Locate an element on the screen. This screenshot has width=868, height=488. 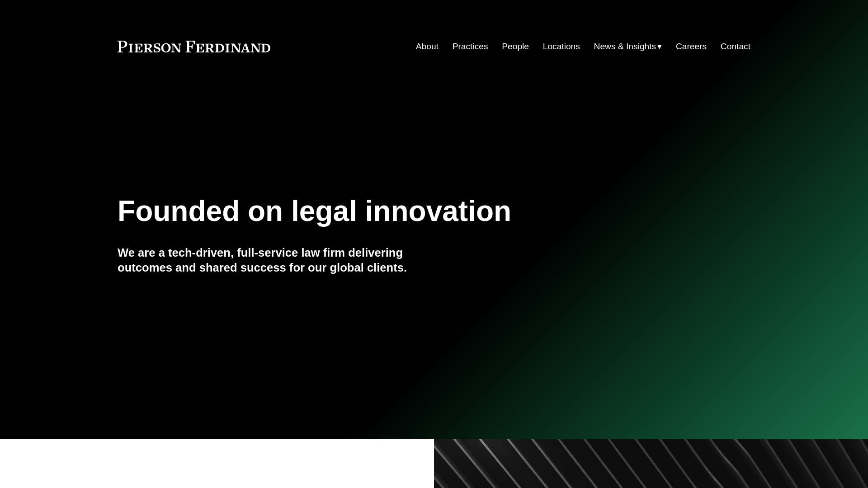
a: Locations is located at coordinates (562, 47).